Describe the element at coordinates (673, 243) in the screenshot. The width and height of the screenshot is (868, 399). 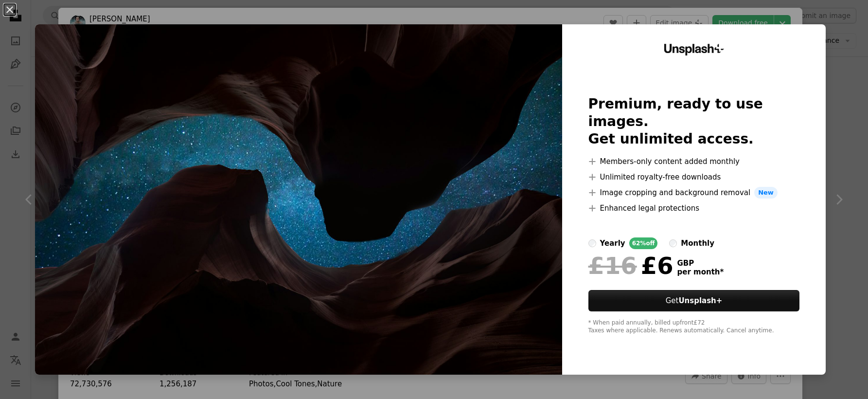
I see `input: monthly` at that location.